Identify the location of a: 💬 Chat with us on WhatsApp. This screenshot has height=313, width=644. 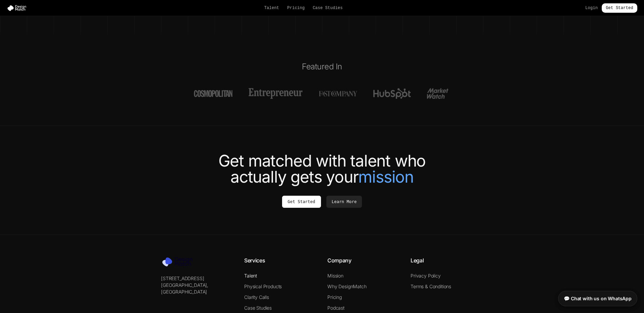
(598, 299).